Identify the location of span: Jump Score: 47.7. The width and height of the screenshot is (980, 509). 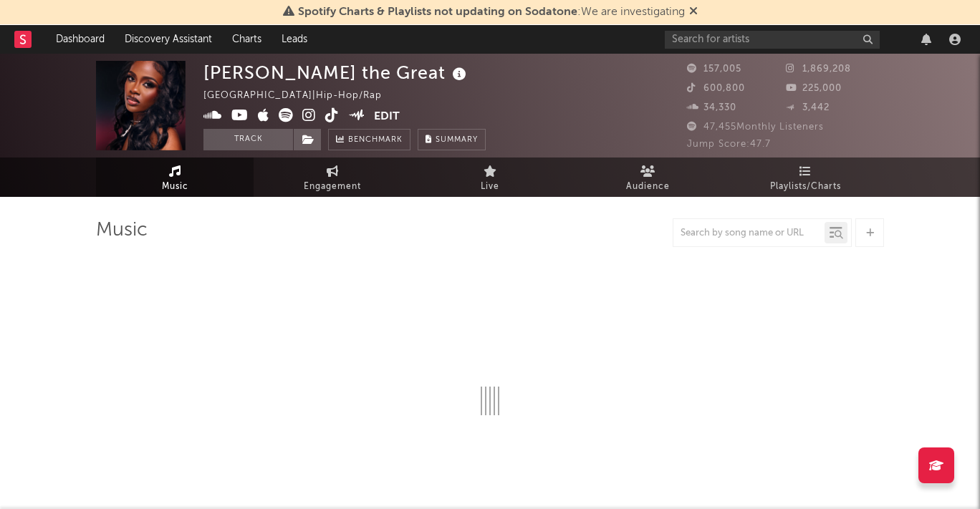
(729, 144).